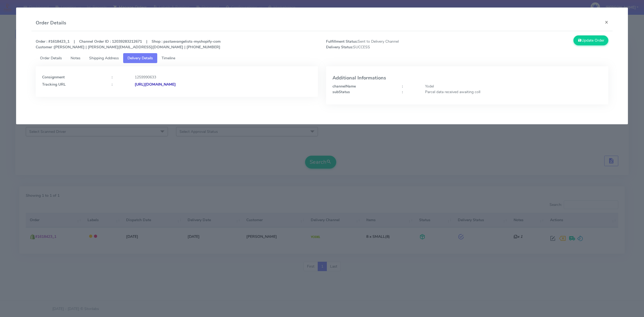 The height and width of the screenshot is (317, 644). Describe the element at coordinates (51, 23) in the screenshot. I see `h4: Order Details` at that location.